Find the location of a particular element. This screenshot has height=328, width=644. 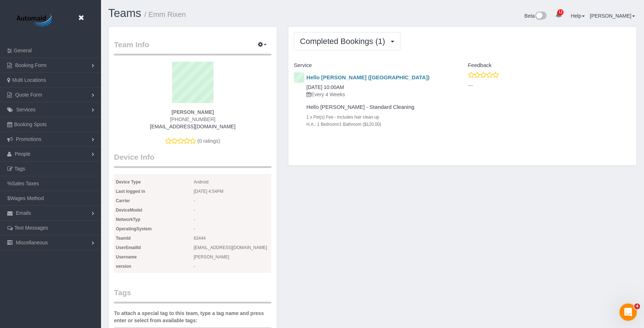

h4: Feedback is located at coordinates (549, 65).